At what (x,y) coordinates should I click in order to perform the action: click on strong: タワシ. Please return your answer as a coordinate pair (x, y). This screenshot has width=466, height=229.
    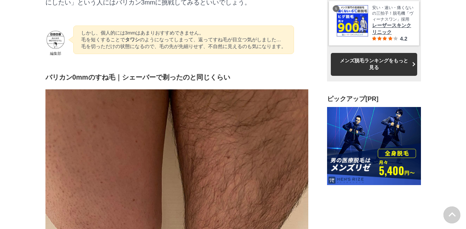
    Looking at the image, I should click on (132, 39).